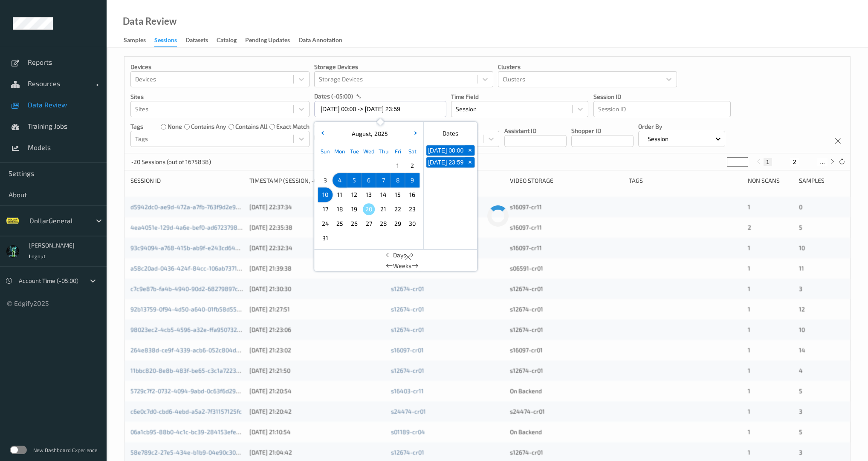 This screenshot has width=868, height=461. I want to click on div: Catalog, so click(226, 41).